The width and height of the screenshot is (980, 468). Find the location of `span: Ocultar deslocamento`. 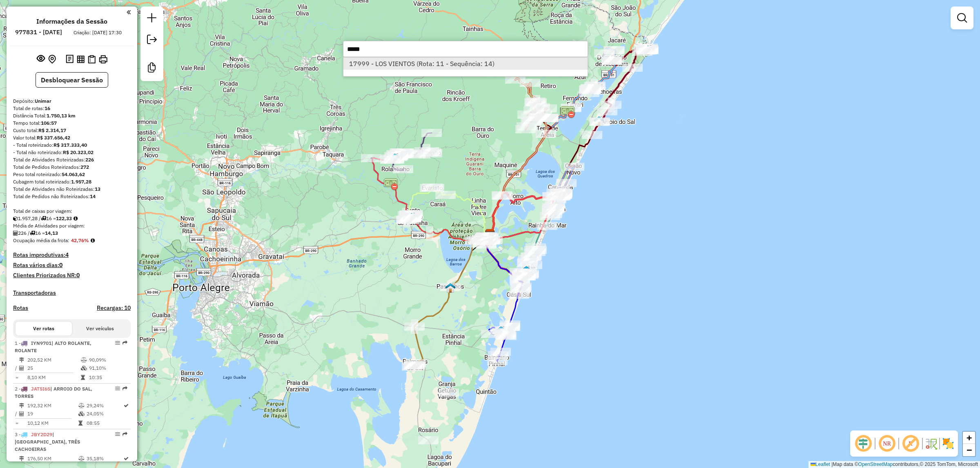

span: Ocultar deslocamento is located at coordinates (863, 444).